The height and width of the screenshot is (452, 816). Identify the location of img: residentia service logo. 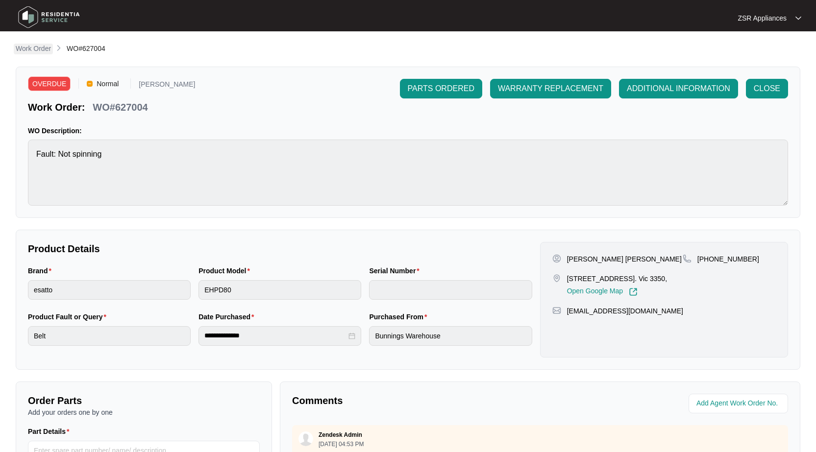
(49, 17).